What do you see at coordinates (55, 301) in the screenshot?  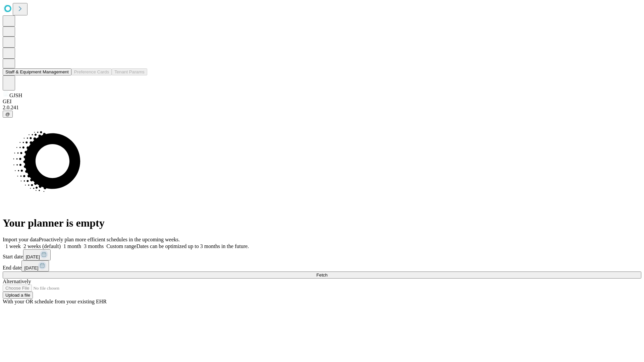 I see `span: With your OR schedule from your existing EHR` at bounding box center [55, 301].